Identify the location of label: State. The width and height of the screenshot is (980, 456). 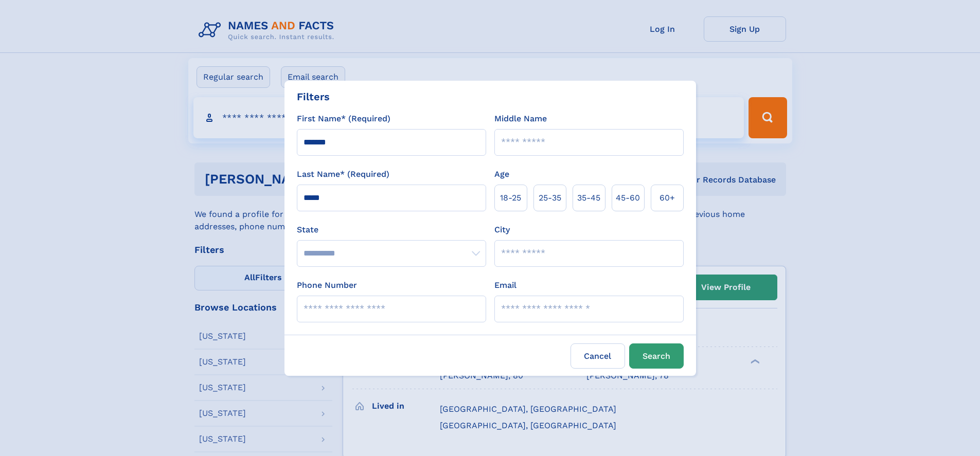
(392, 230).